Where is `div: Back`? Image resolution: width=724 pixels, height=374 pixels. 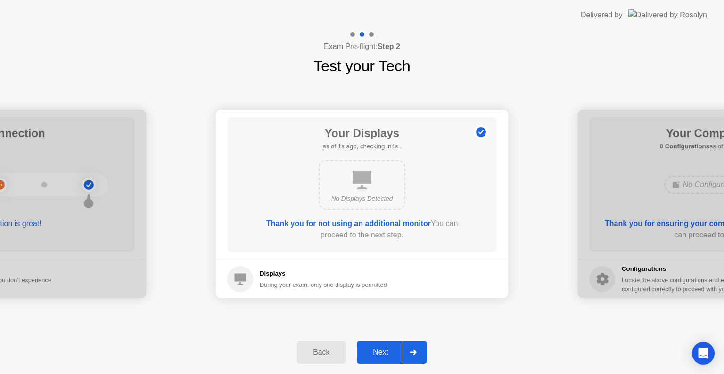 div: Back is located at coordinates (321, 353).